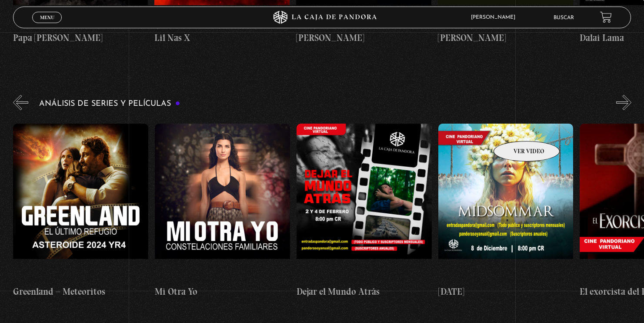 This screenshot has width=644, height=323. What do you see at coordinates (47, 26) in the screenshot?
I see `span: Cerrar` at bounding box center [47, 26].